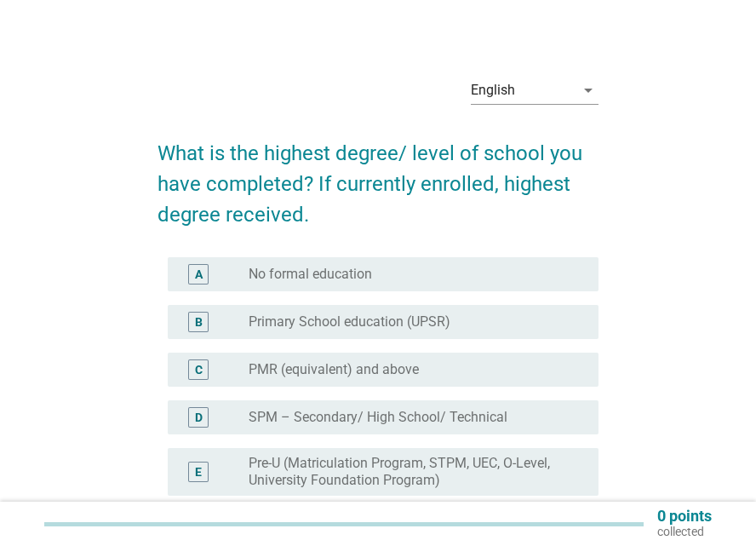 The height and width of the screenshot is (546, 756). Describe the element at coordinates (378, 417) in the screenshot. I see `label: SPM – Secondary/ High School/ Technical` at that location.